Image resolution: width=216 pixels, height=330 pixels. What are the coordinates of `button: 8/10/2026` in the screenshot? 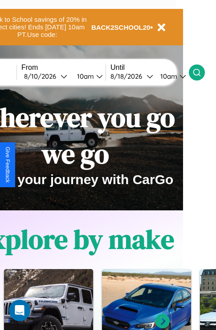 It's located at (45, 76).